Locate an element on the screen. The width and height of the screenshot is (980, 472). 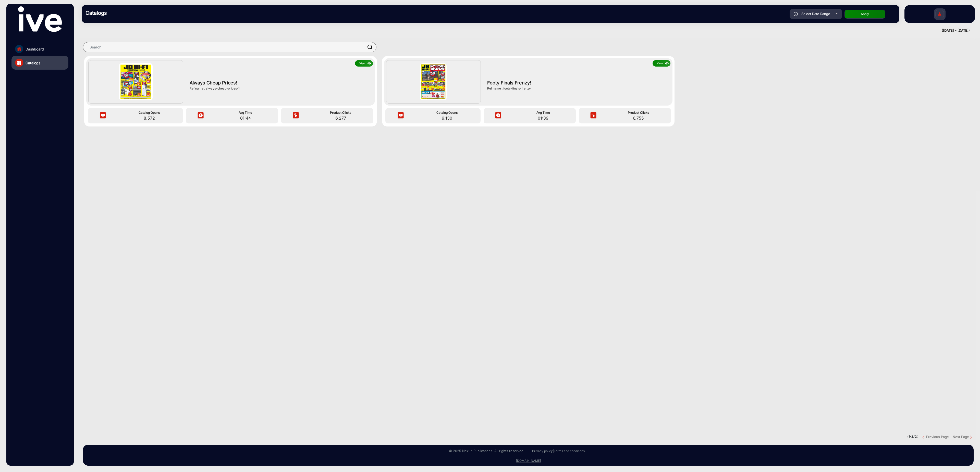
span: 8,572 is located at coordinates (149, 118).